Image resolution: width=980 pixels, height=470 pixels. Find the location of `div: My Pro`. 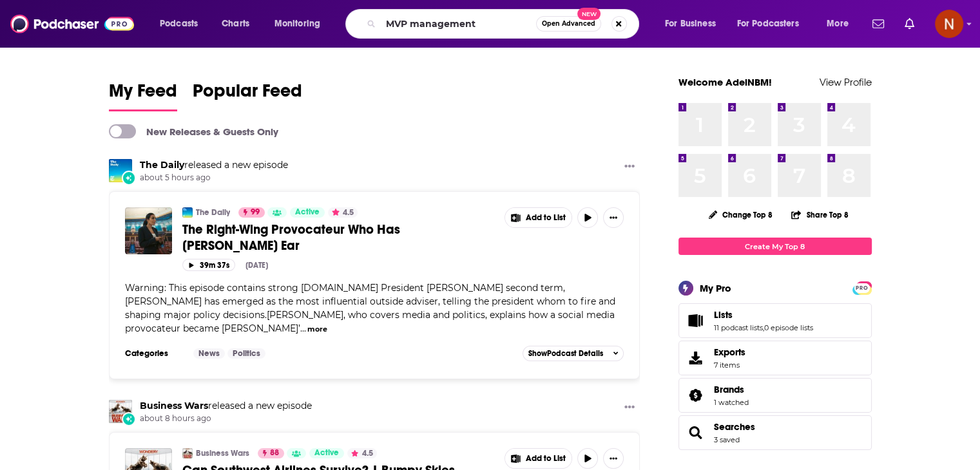

div: My Pro is located at coordinates (715, 288).